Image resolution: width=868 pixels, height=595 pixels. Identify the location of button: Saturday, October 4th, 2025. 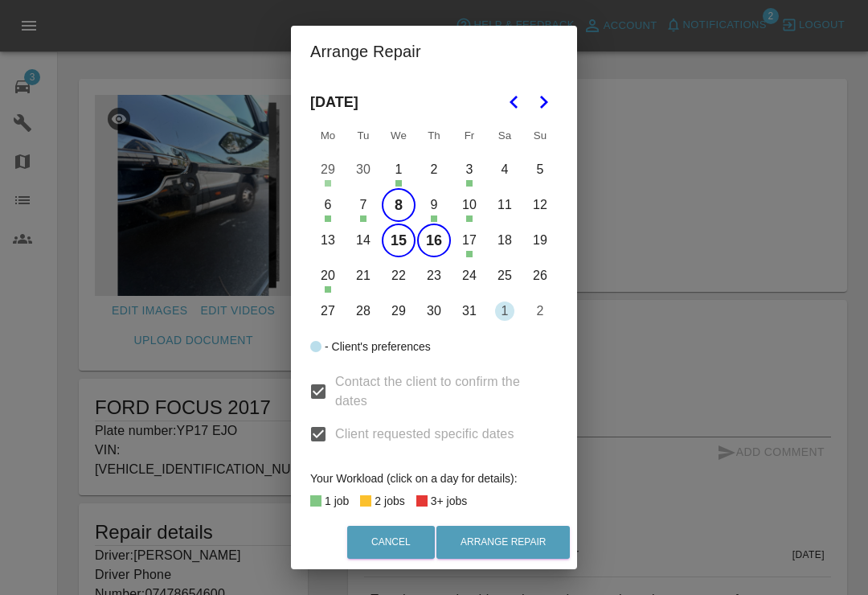
(505, 170).